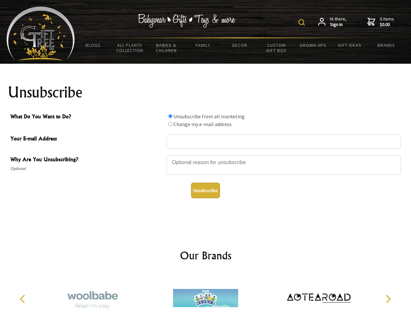  Describe the element at coordinates (205, 255) in the screenshot. I see `h2: Our Brands` at that location.